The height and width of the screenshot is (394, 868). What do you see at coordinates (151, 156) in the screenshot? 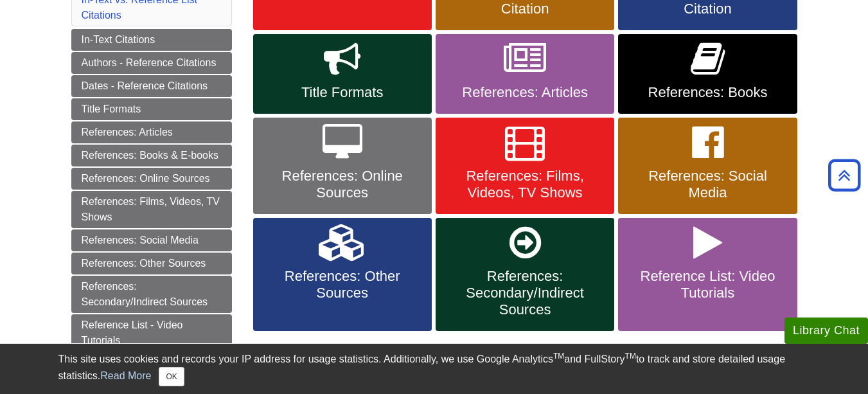
I see `a: References: Books & E-books` at bounding box center [151, 156].